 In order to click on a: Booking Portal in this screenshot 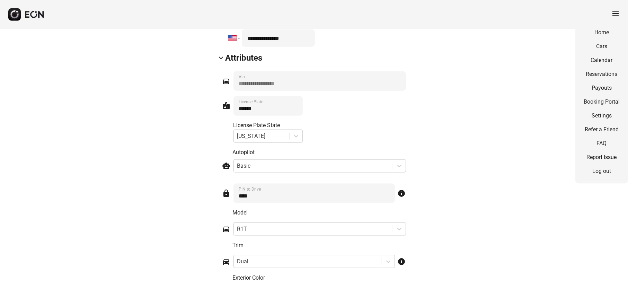, I will do `click(601, 102)`.